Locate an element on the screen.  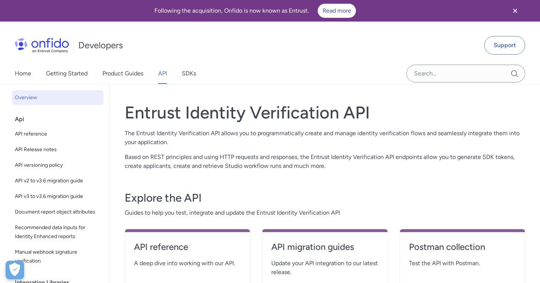
span: API v3 to v3.6 migration guide is located at coordinates (58, 196).